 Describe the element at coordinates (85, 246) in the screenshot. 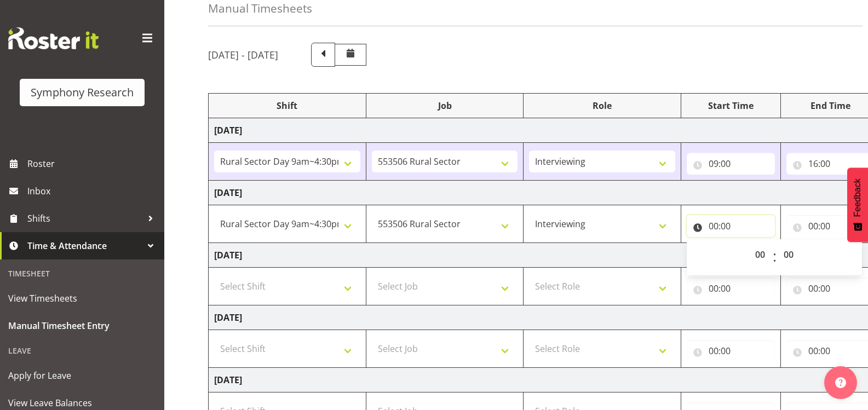

I see `span: Time & Attendance` at that location.